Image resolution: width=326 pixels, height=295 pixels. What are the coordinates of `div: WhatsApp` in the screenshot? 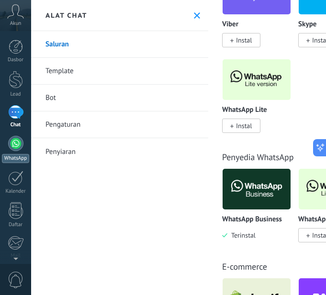 It's located at (15, 158).